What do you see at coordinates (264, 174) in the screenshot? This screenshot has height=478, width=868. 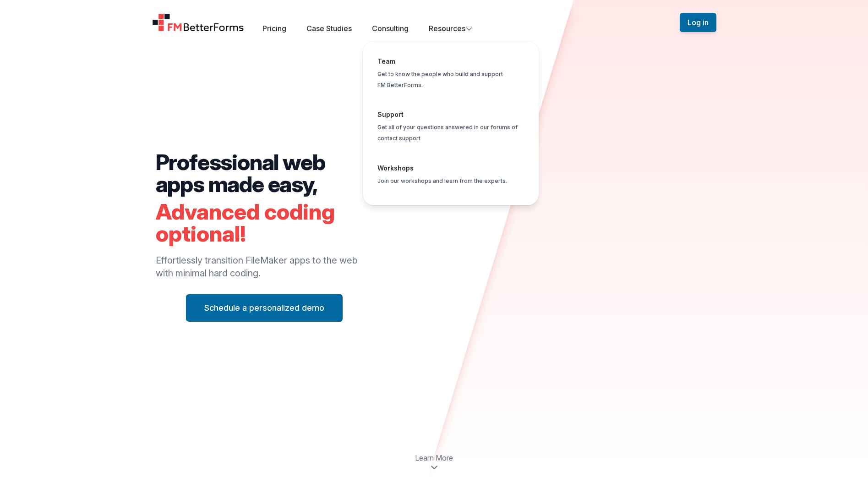 I see `h2: Professional web apps made easy,` at bounding box center [264, 174].